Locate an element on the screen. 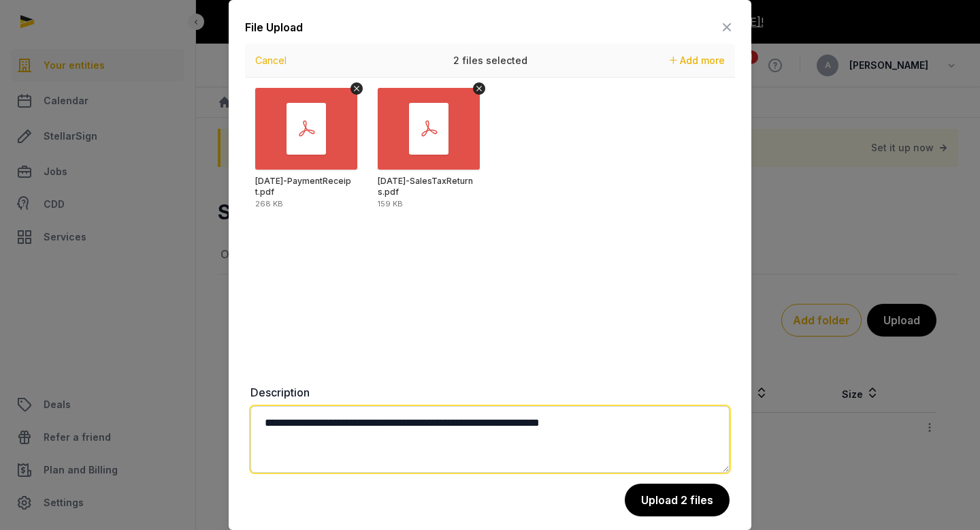 Image resolution: width=980 pixels, height=530 pixels. div: 159 KB is located at coordinates (390, 203).